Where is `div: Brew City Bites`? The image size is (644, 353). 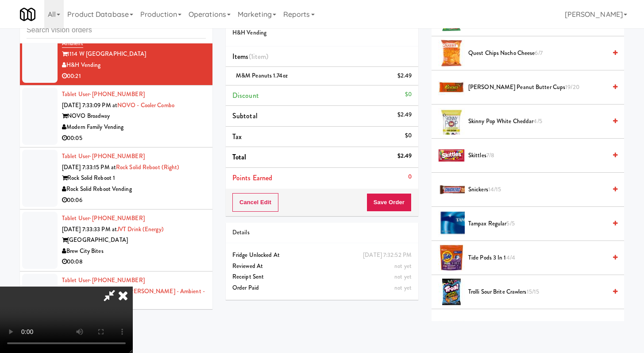
div: Brew City Bites is located at coordinates (134, 251).